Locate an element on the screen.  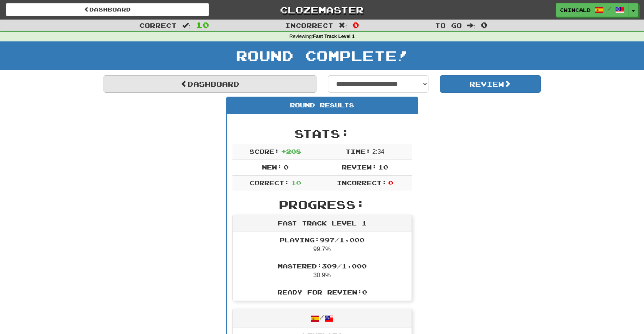
a: cwincald / is located at coordinates (592, 10).